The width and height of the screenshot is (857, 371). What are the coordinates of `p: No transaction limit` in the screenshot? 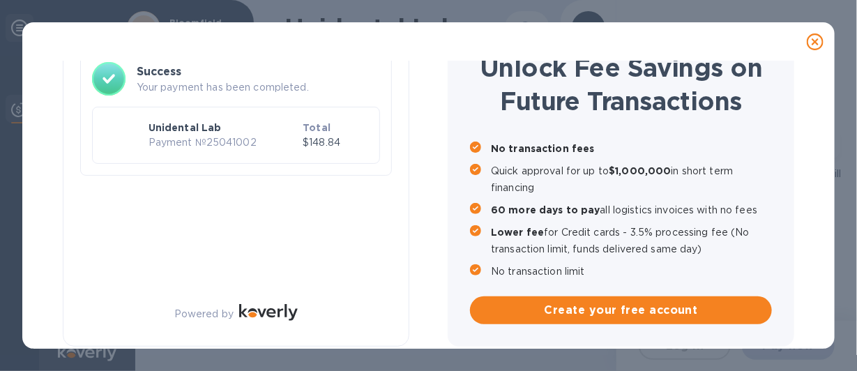 It's located at (631, 271).